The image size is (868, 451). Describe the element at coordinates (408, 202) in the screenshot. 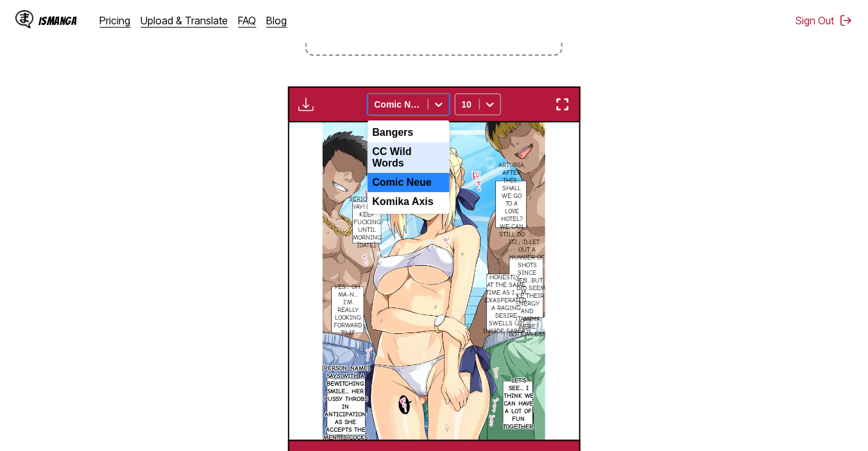

I see `div: Komika Axis` at that location.